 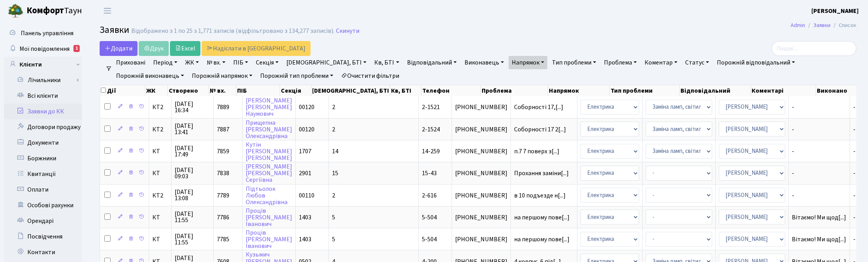 What do you see at coordinates (541, 174) in the screenshot?
I see `span: Прохання заміни[...]` at bounding box center [541, 174].